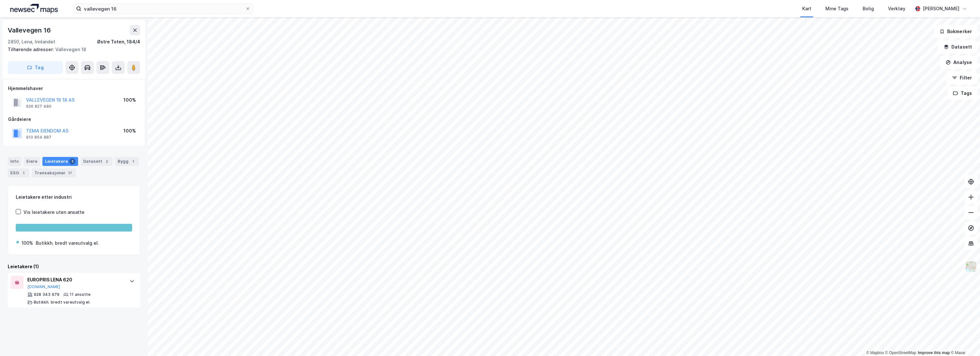  Describe the element at coordinates (34, 8) in the screenshot. I see `img: logo.a4113a55bc3d86da70a041830d287a7e.svg` at that location.